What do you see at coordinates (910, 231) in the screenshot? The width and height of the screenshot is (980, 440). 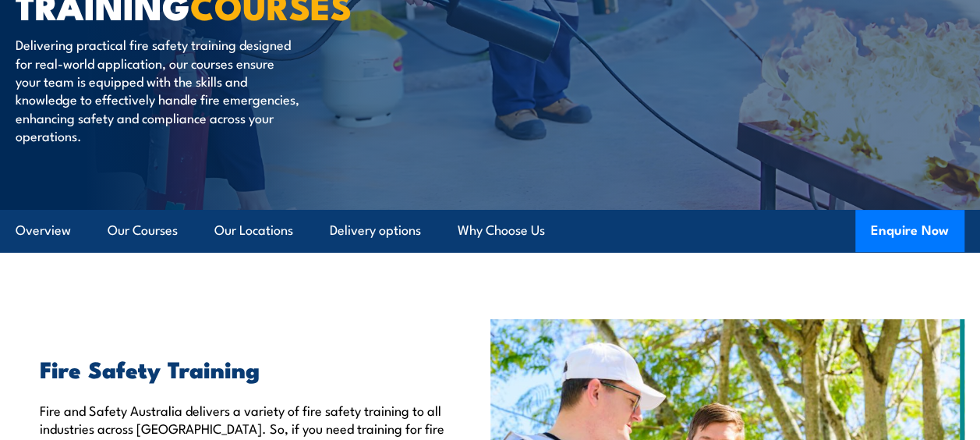 I see `button: Enquire Now` at bounding box center [910, 231].